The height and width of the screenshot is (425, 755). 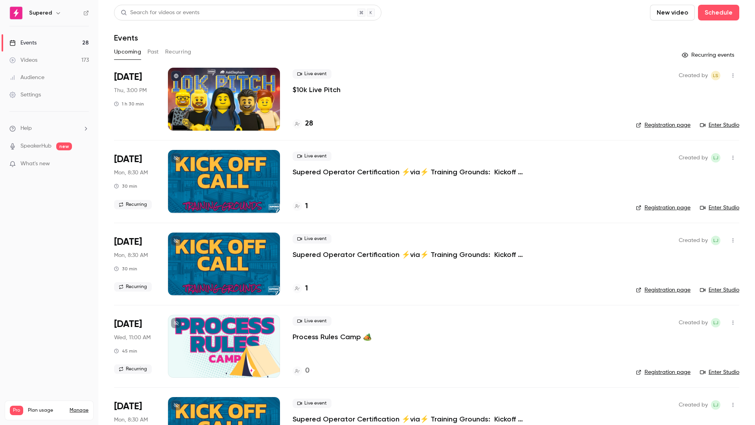 What do you see at coordinates (126, 38) in the screenshot?
I see `h1: Events` at bounding box center [126, 38].